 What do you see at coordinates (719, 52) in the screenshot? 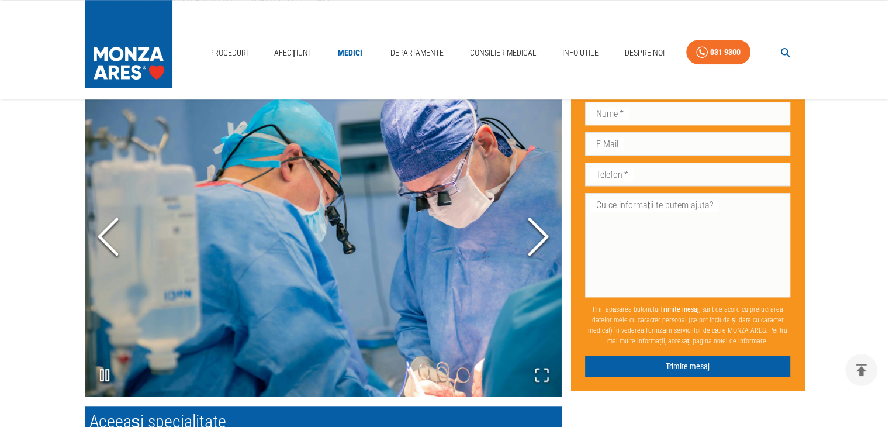
I see `a: 031 9300` at bounding box center [719, 52].